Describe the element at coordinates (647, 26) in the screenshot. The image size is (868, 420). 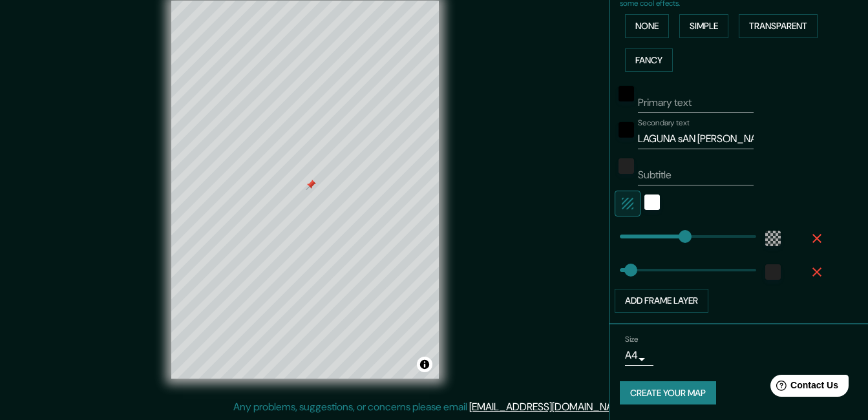
I see `button: None` at that location.